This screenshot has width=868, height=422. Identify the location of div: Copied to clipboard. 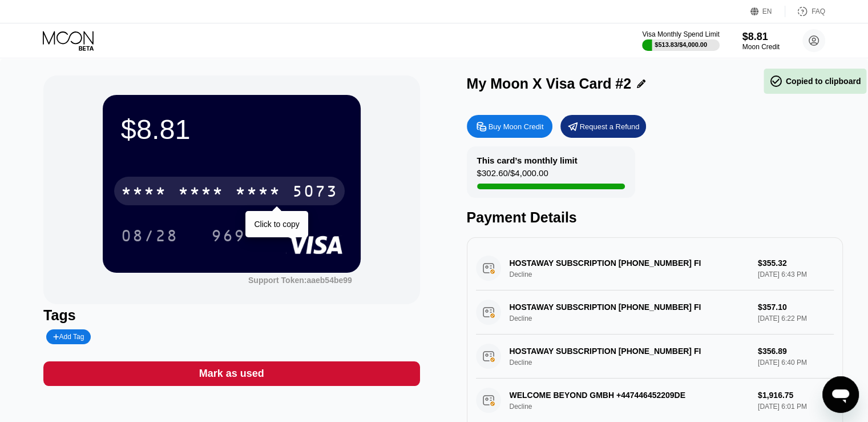
(815, 81).